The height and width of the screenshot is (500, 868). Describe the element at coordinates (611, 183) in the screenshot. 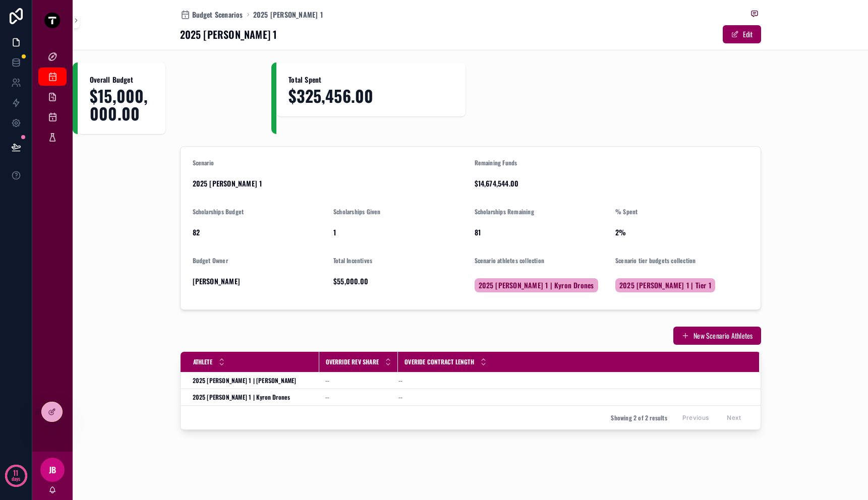

I see `span: $14,674,544.00` at that location.